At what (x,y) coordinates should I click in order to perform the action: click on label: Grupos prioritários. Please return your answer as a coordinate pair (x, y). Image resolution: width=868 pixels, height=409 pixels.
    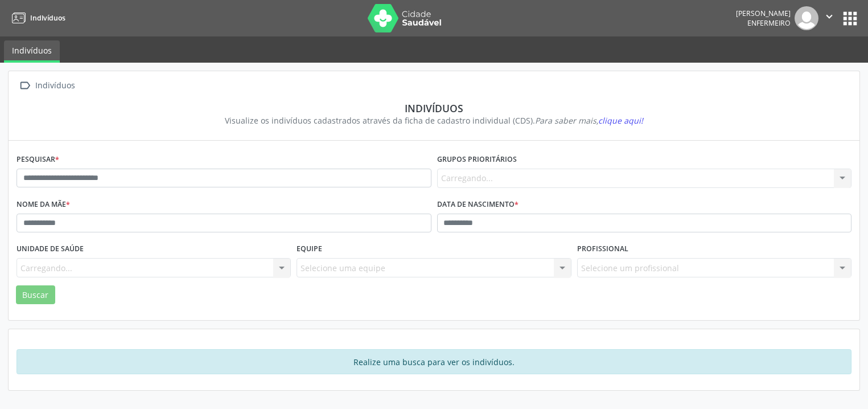
    Looking at the image, I should click on (477, 160).